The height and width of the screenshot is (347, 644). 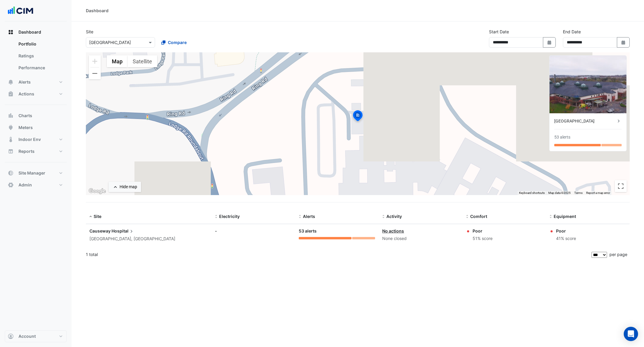 I want to click on span: Charts, so click(x=25, y=116).